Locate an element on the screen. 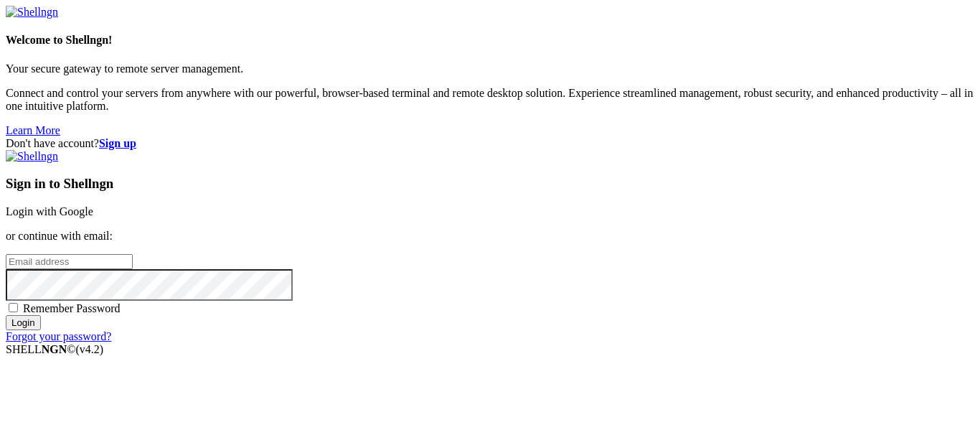  span: Remember Password is located at coordinates (72, 308).